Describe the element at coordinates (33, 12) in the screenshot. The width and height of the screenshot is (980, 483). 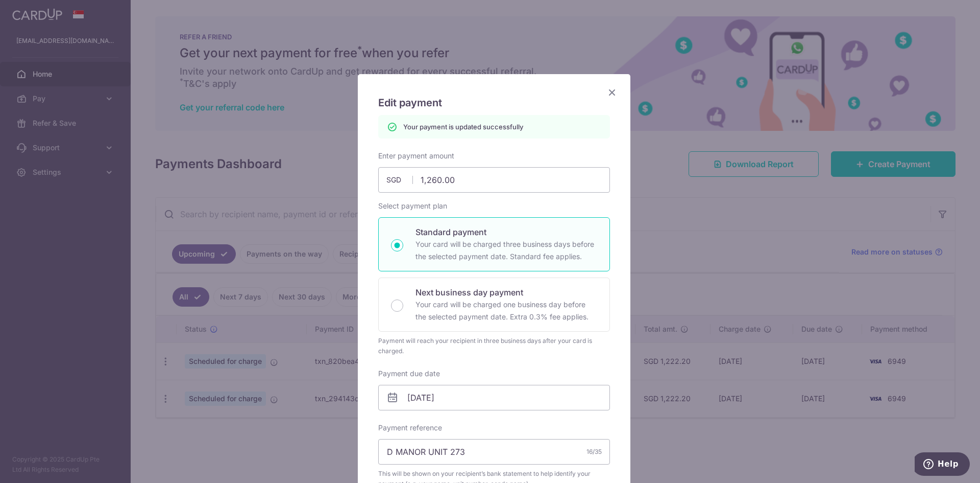
I see `span: Help` at that location.